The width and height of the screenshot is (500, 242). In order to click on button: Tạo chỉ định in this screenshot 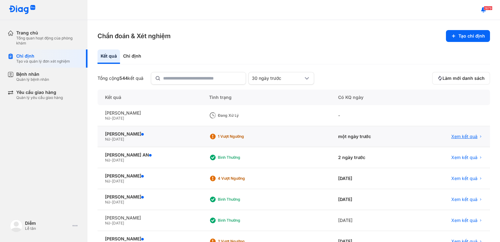, I will do `click(468, 36)`.